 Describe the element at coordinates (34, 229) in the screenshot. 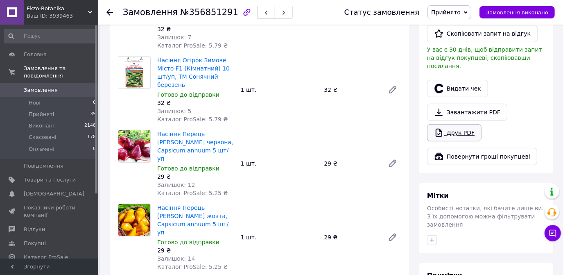

I see `span: Відгуки` at that location.